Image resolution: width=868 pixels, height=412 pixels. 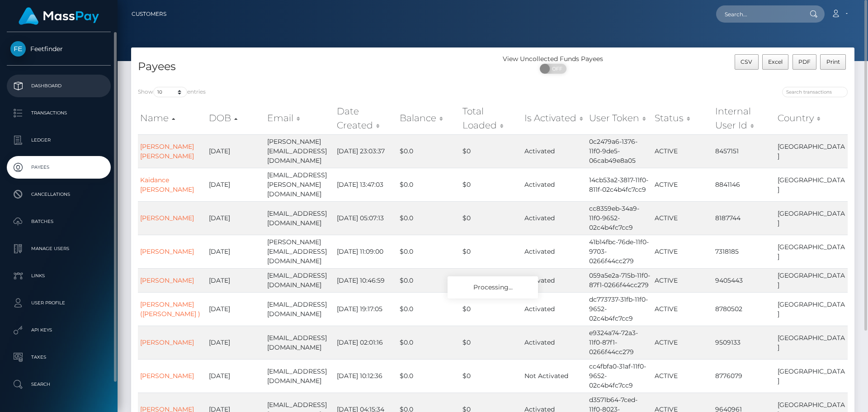 I want to click on a: Ledger, so click(x=59, y=140).